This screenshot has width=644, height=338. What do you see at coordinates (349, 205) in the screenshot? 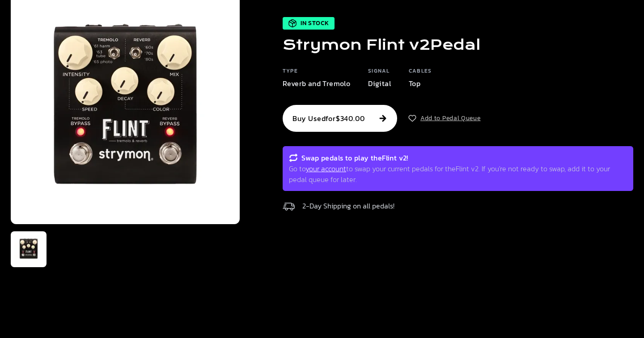
I see `p: 2-Day Shipping on all pedals!` at bounding box center [349, 205].